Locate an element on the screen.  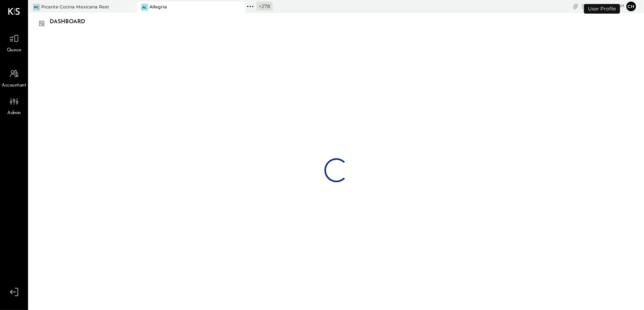
div: Dashboard is located at coordinates (71, 22).